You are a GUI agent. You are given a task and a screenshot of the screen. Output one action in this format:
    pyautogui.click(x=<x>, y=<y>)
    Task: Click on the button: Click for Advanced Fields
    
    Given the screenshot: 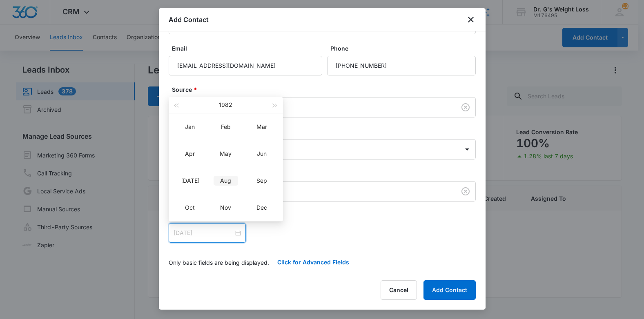 What is the action you would take?
    pyautogui.click(x=313, y=262)
    